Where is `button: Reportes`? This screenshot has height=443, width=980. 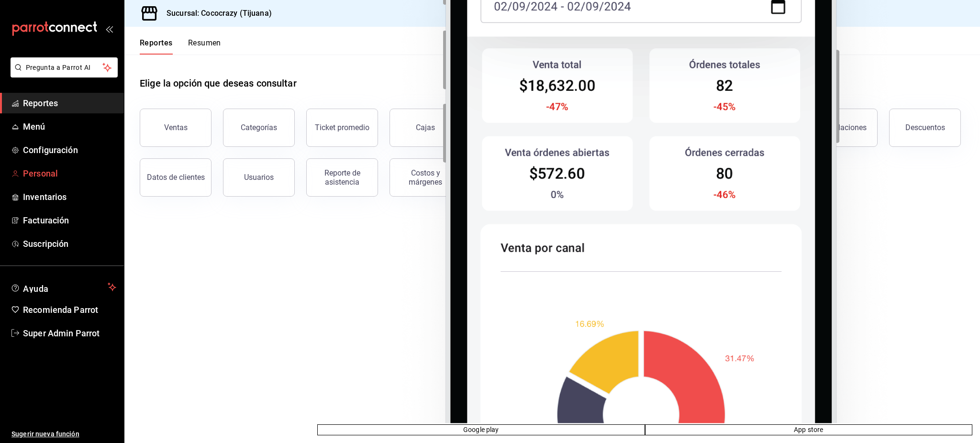
button: Reportes is located at coordinates (156, 46).